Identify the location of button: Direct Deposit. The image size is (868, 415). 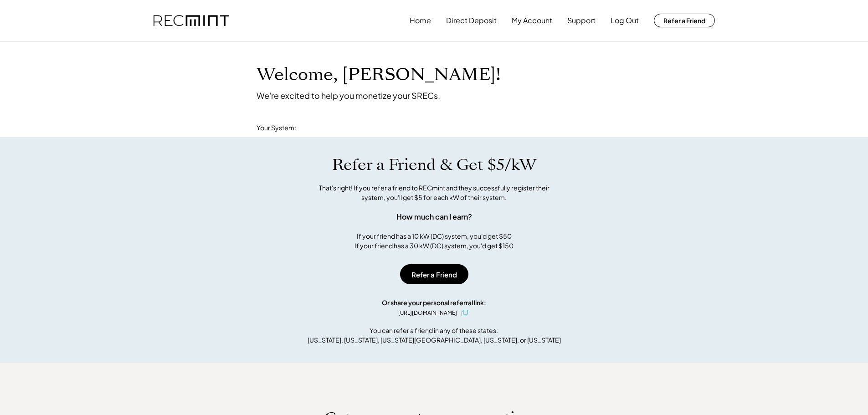
(471, 21).